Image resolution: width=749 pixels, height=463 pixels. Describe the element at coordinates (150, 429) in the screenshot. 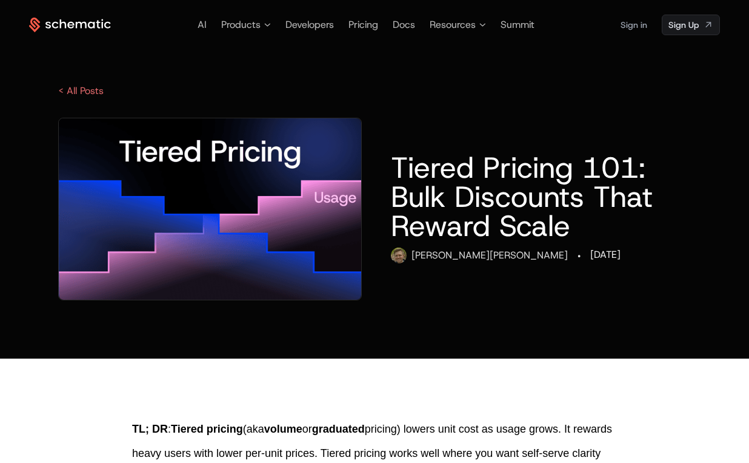

I see `span: TL; DR` at that location.